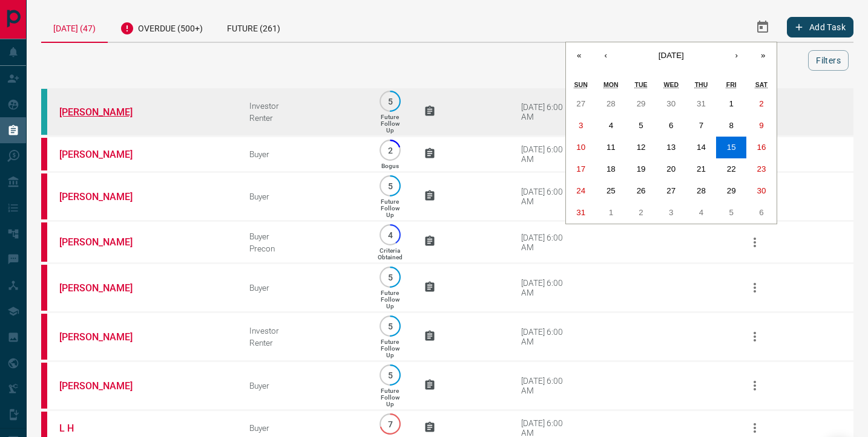 Image resolution: width=868 pixels, height=437 pixels. I want to click on button: Select Date Range, so click(763, 27).